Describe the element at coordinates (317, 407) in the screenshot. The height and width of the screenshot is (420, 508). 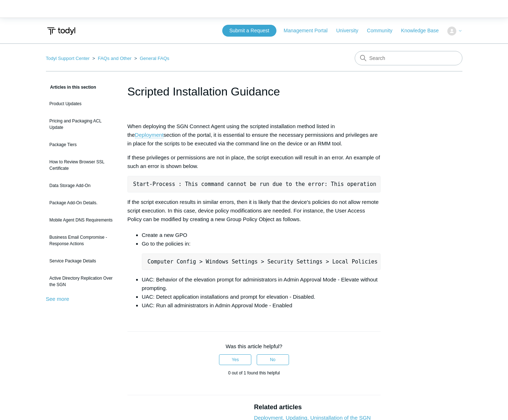
I see `h2: Related articles` at that location.